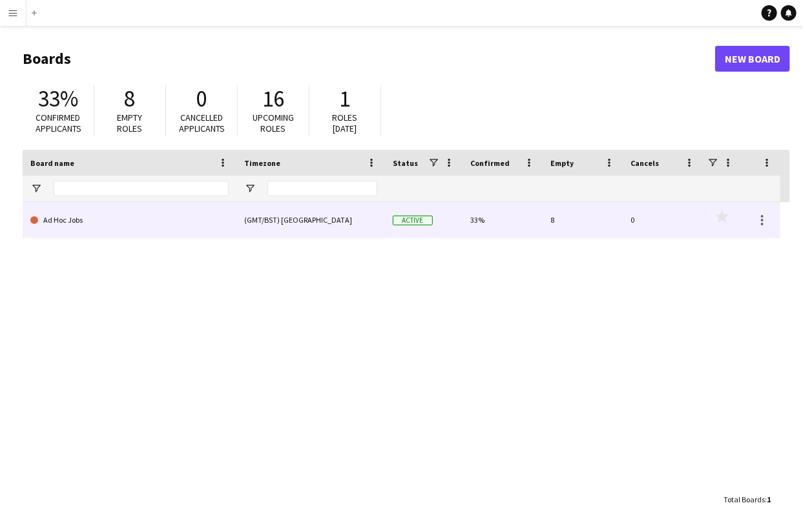  I want to click on span: Empty, so click(562, 163).